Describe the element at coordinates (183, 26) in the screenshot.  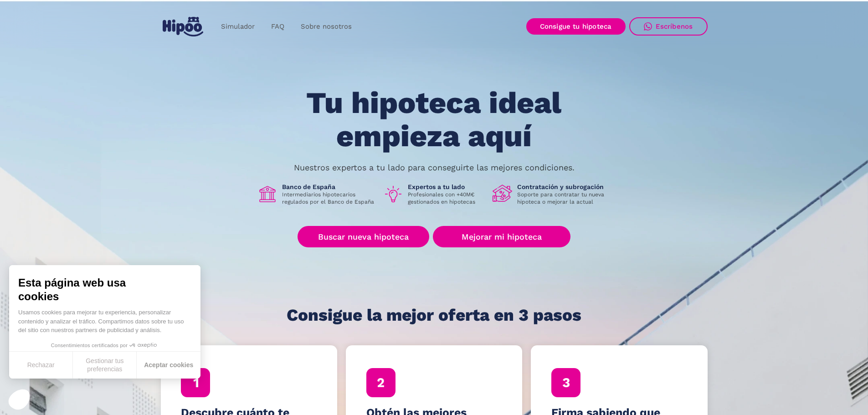
I see `a: home` at that location.